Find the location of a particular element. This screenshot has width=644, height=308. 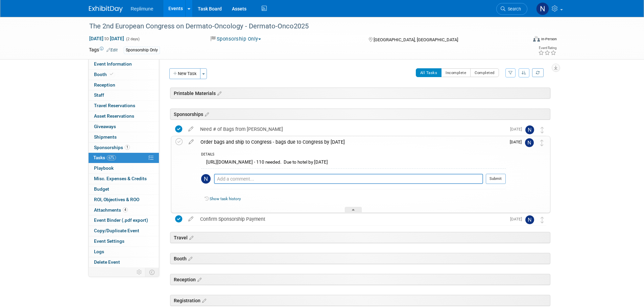

button: Completed is located at coordinates (484, 73).